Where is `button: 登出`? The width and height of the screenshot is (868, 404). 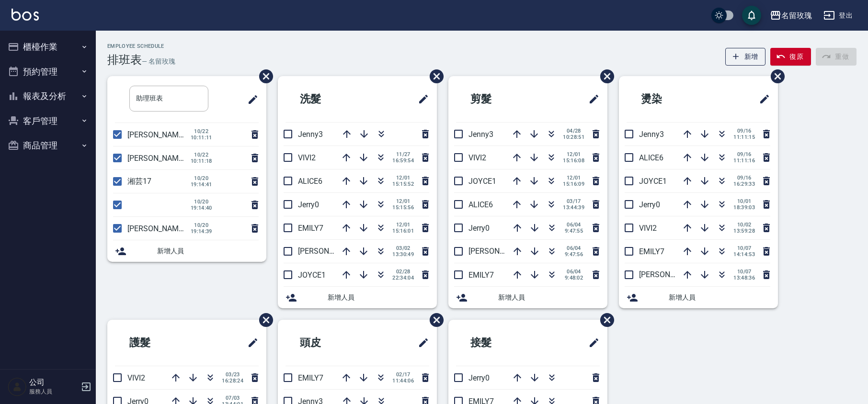
button: 登出 is located at coordinates (838, 15).